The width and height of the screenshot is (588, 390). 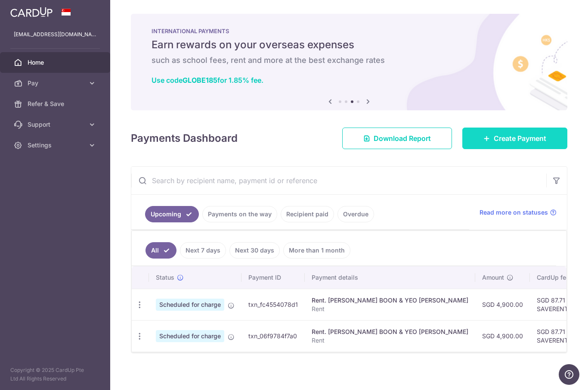 What do you see at coordinates (339, 180) in the screenshot?
I see `input: Search by recipient name, payment id or reference` at bounding box center [339, 180].